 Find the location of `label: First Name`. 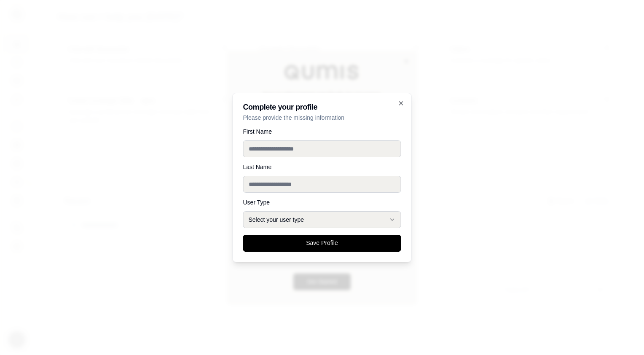

label: First Name is located at coordinates (322, 131).